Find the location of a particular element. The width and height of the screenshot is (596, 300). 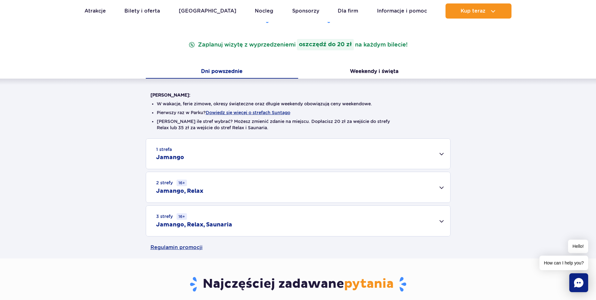

li: Pierwszy raz w Parku? is located at coordinates (298, 112).